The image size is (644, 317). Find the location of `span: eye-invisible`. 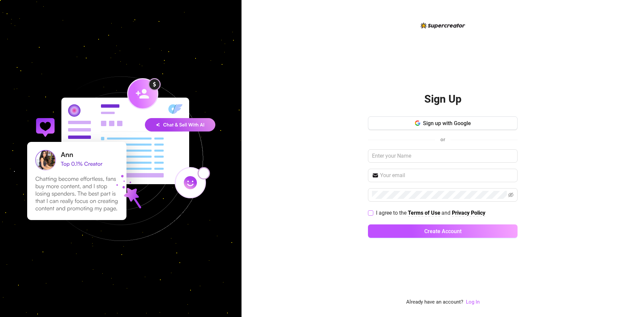

span: eye-invisible is located at coordinates (511, 195).